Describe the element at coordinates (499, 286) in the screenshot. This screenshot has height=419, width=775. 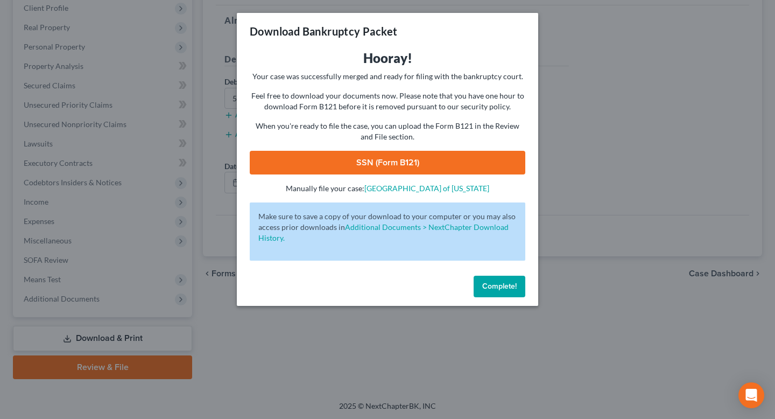
I see `button: Complete!` at that location.